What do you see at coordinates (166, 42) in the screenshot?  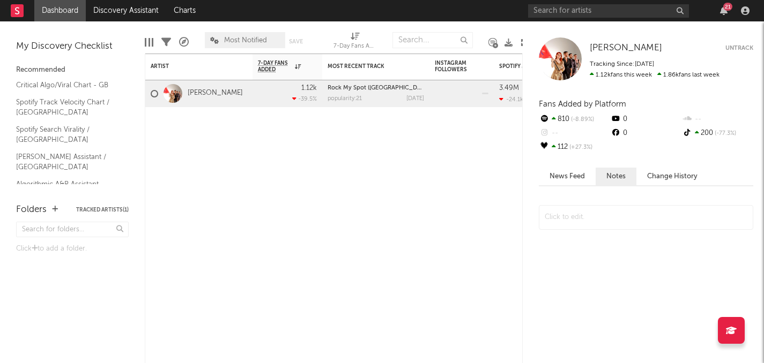 I see `div: Filters` at bounding box center [166, 42].